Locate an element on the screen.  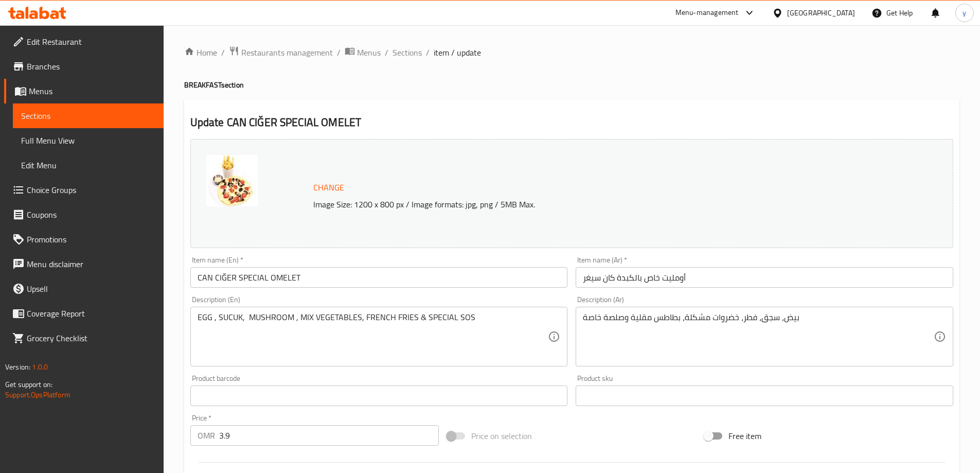
img: Can_ciger_special_omelett638958742747495961.jpg is located at coordinates (232, 181).